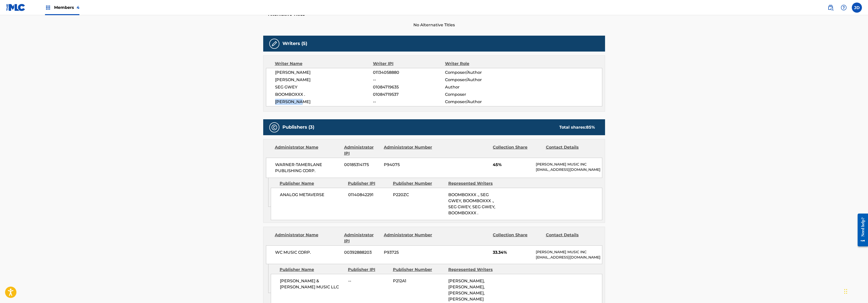  Describe the element at coordinates (9, 20) in the screenshot. I see `div: Open Resource Center` at that location.